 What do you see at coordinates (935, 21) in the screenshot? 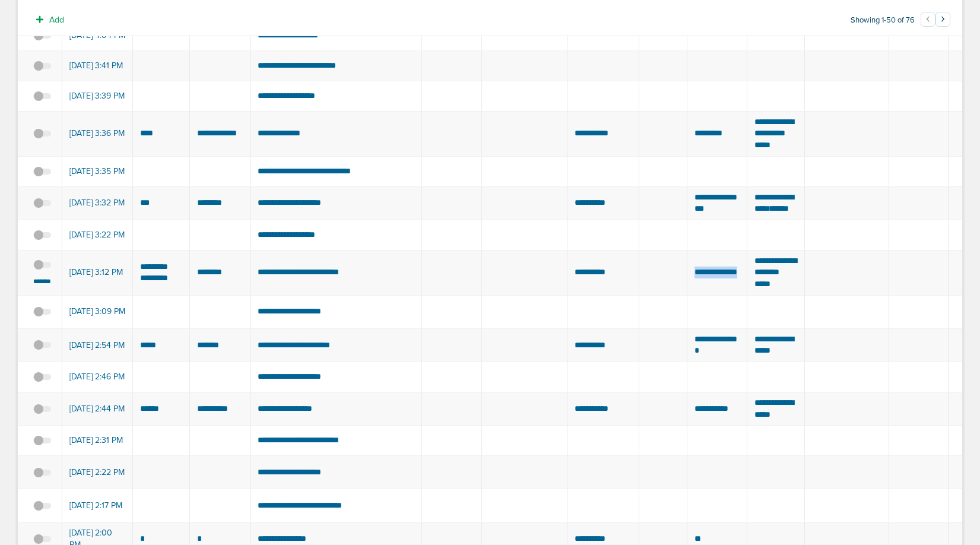
I see `ul: Pagination` at bounding box center [935, 21].